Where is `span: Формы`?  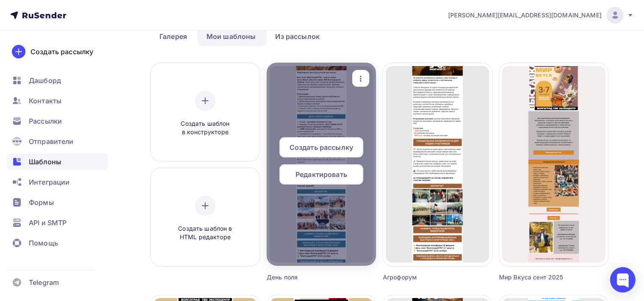 span: Формы is located at coordinates (41, 203).